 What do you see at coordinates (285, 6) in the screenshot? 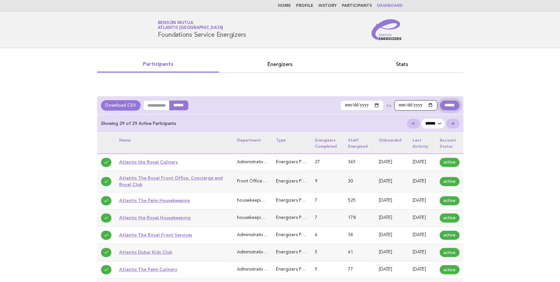
I see `a: Home` at bounding box center [285, 6].